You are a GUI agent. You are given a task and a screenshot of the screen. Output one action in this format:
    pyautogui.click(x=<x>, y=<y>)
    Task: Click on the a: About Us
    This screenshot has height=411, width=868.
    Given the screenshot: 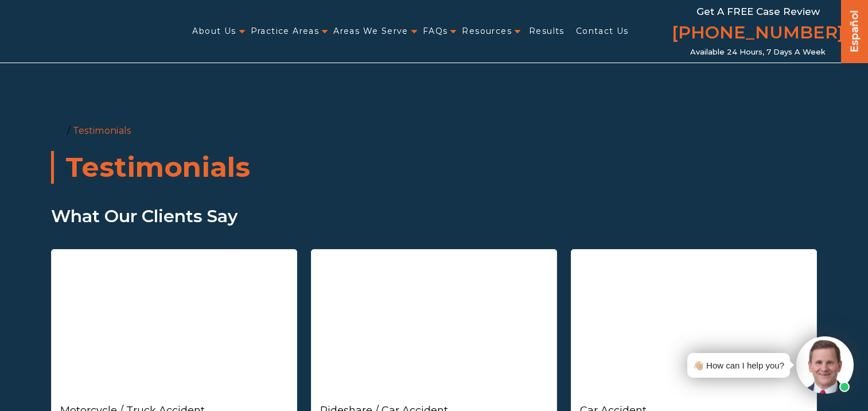 What is the action you would take?
    pyautogui.click(x=214, y=31)
    